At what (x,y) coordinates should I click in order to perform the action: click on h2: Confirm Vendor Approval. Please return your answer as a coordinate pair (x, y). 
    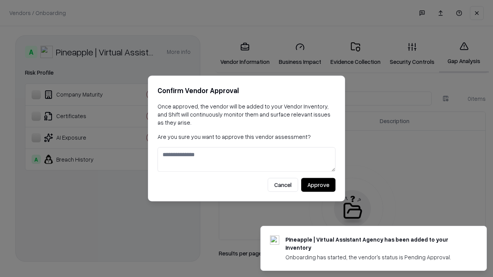
    Looking at the image, I should click on (246, 91).